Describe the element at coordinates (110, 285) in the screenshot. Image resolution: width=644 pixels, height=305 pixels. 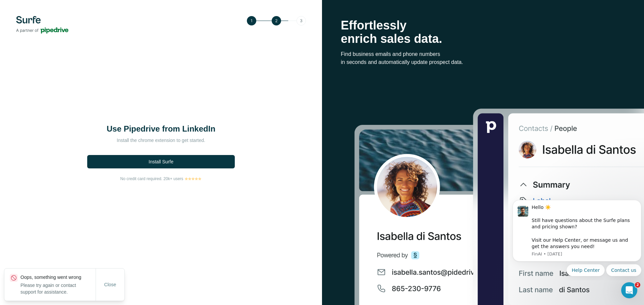
I see `button: Close` at that location.